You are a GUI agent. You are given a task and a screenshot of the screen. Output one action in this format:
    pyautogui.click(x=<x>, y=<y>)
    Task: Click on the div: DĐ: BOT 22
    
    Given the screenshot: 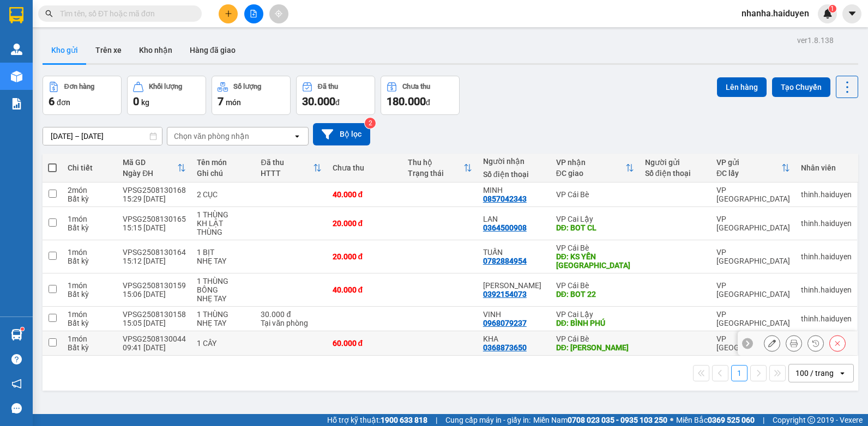 What is the action you would take?
    pyautogui.click(x=595, y=294)
    